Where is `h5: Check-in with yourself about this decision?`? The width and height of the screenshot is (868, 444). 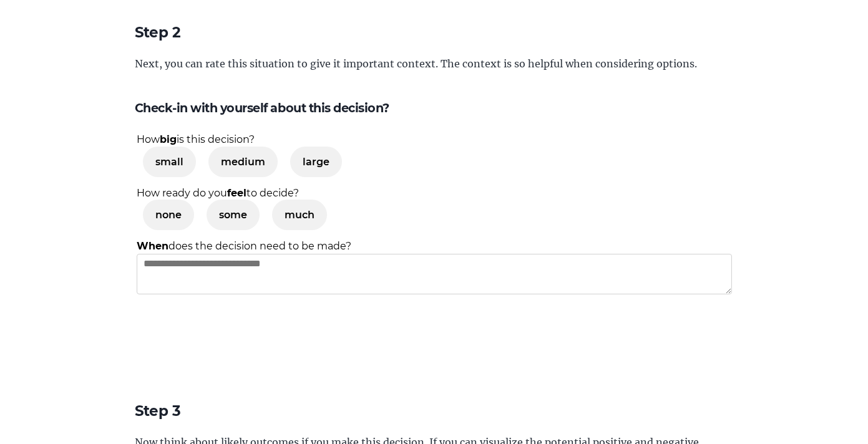
h5: Check-in with yourself about this decision? is located at coordinates (434, 108).